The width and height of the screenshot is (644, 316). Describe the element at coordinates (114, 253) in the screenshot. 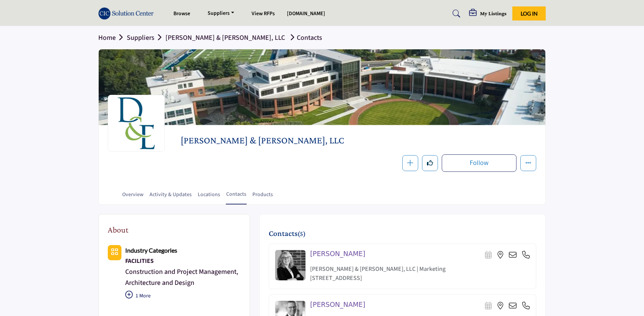

I see `button: Category Icon` at that location.